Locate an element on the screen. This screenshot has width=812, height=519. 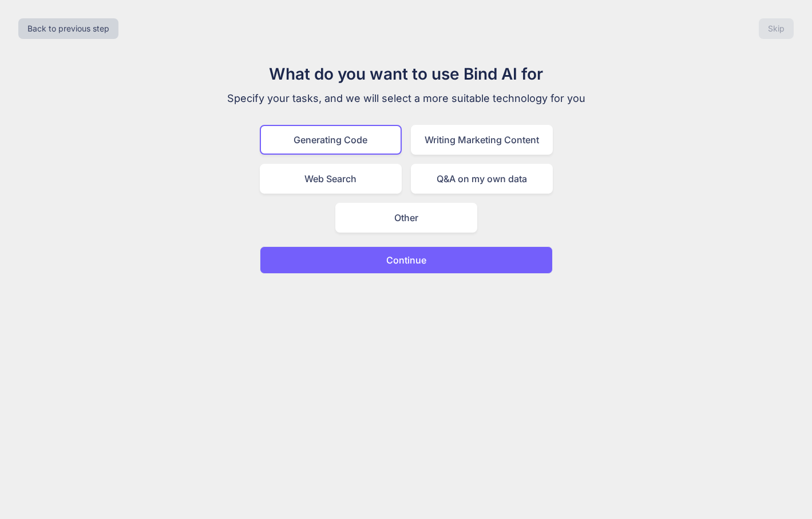
div: Writing Marketing Content is located at coordinates (482, 140).